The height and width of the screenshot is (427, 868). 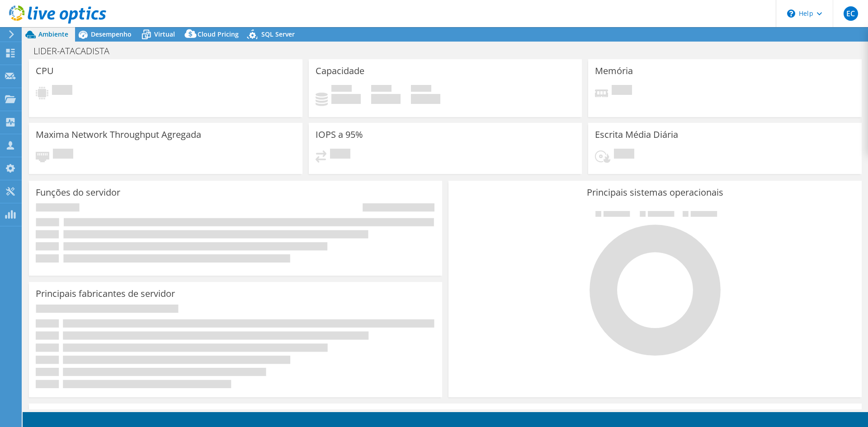 I want to click on h3: Principais sistemas operacionais, so click(x=655, y=193).